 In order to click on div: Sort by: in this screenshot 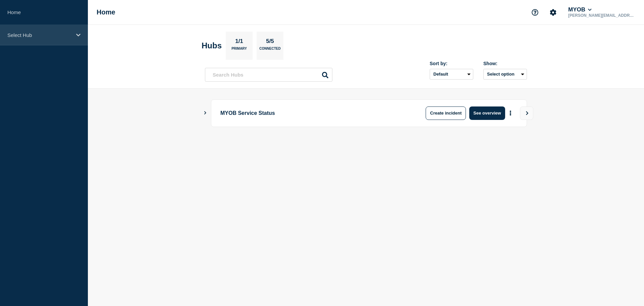, I will do `click(451, 63)`.